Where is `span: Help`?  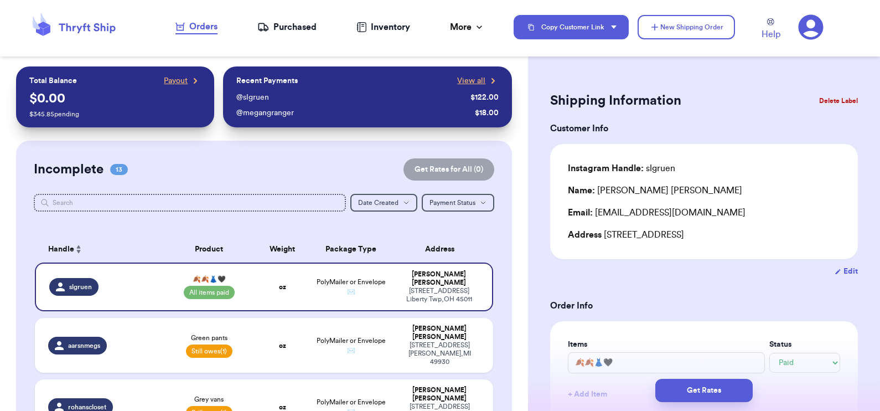 span: Help is located at coordinates (771, 34).